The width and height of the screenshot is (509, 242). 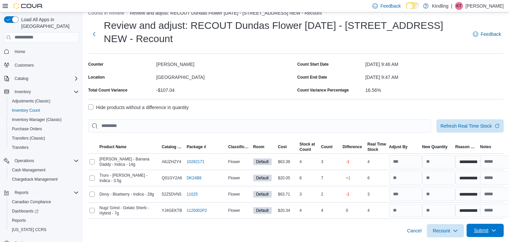 What do you see at coordinates (309, 147) in the screenshot?
I see `button: Stock atCount` at bounding box center [309, 147].